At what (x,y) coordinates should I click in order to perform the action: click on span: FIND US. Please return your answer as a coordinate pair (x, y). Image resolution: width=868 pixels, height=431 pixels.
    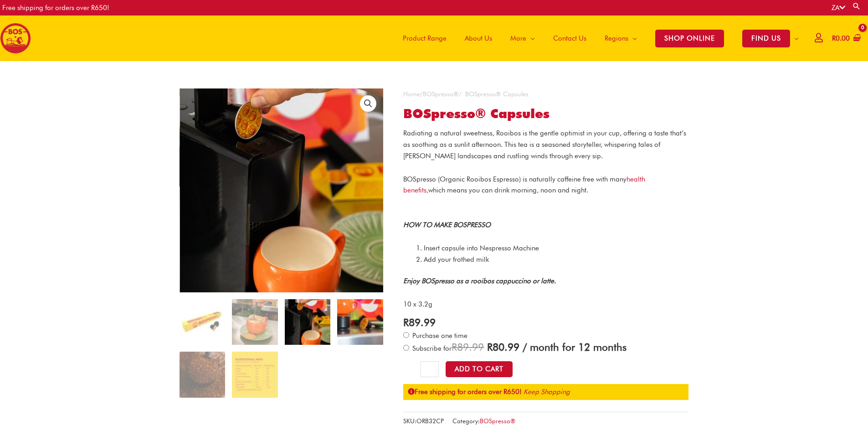
    Looking at the image, I should click on (766, 38).